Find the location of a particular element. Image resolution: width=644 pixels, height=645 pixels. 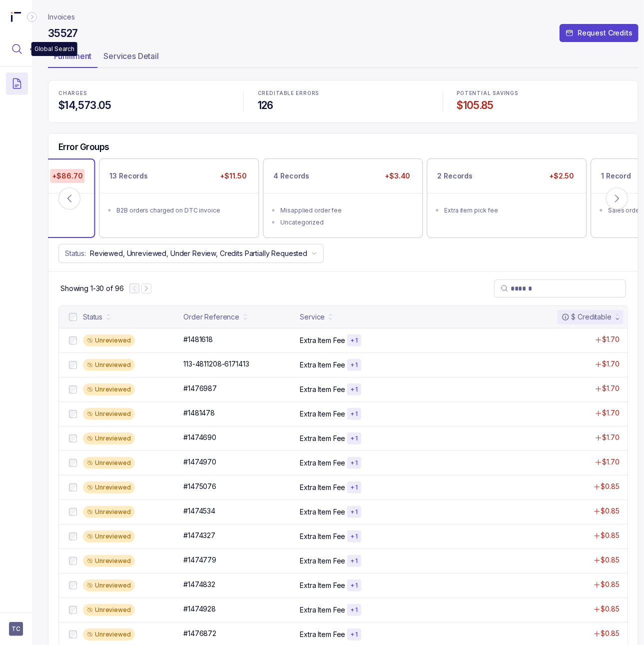

div: Status is located at coordinates (93, 317).